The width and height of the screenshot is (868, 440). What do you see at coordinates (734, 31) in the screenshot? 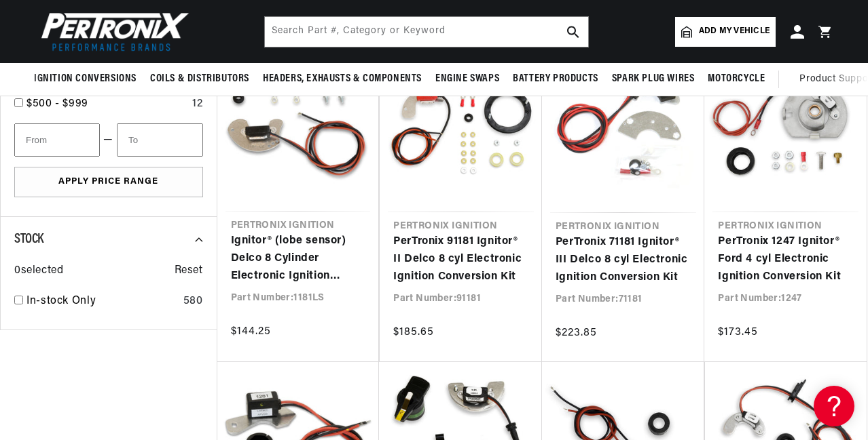
I see `span: Add my vehicle` at bounding box center [734, 31].